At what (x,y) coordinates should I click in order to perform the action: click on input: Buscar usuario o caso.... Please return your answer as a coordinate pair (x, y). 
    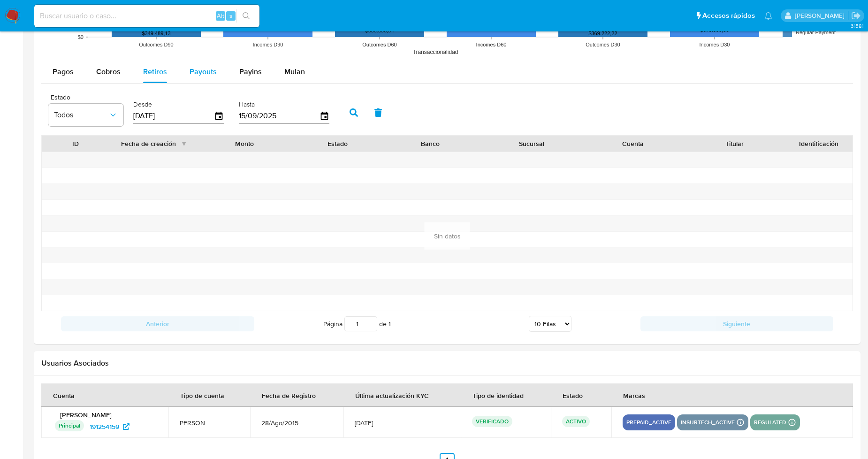
    Looking at the image, I should click on (147, 16).